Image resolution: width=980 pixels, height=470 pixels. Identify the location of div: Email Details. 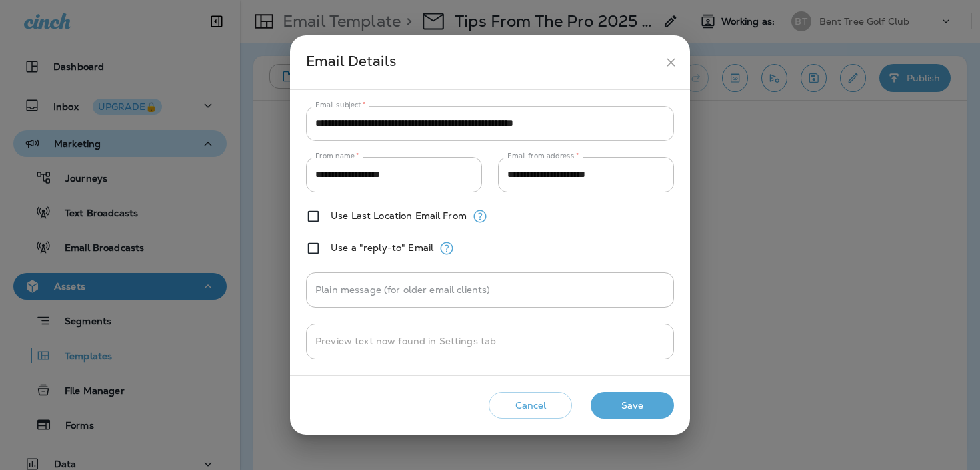
(482, 62).